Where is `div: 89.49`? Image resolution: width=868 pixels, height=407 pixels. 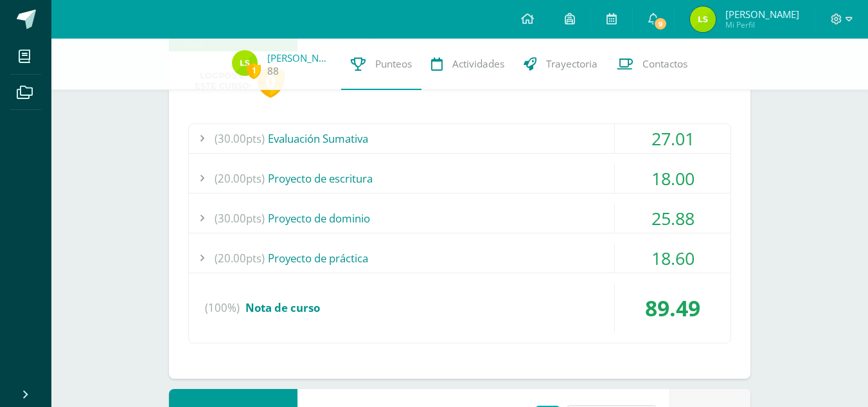
div: 89.49 is located at coordinates (673, 308).